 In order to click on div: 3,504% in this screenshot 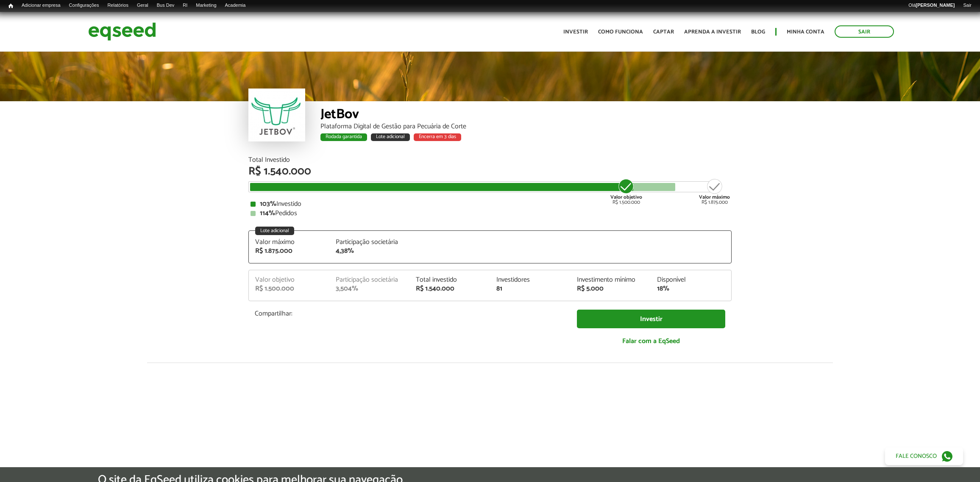, I will do `click(370, 289)`.